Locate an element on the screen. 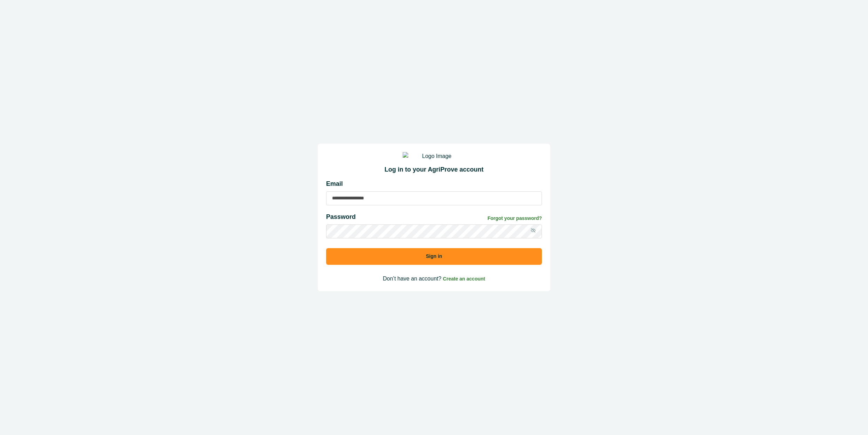 The width and height of the screenshot is (868, 435). a: Create an account is located at coordinates (464, 279).